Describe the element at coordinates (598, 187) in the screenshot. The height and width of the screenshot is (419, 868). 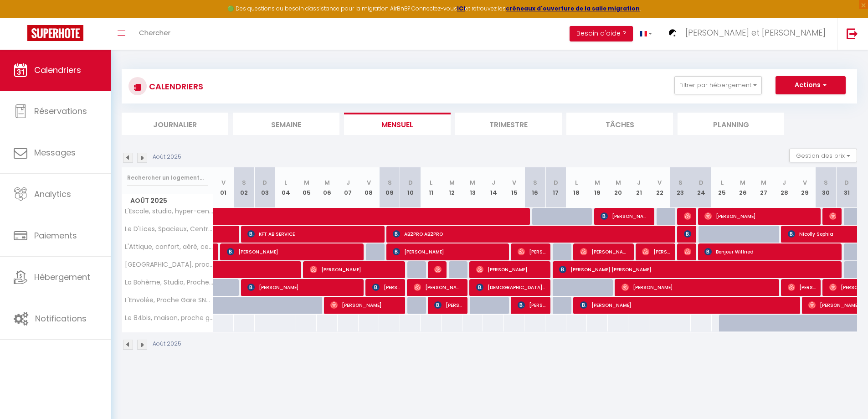
I see `th: 19` at that location.